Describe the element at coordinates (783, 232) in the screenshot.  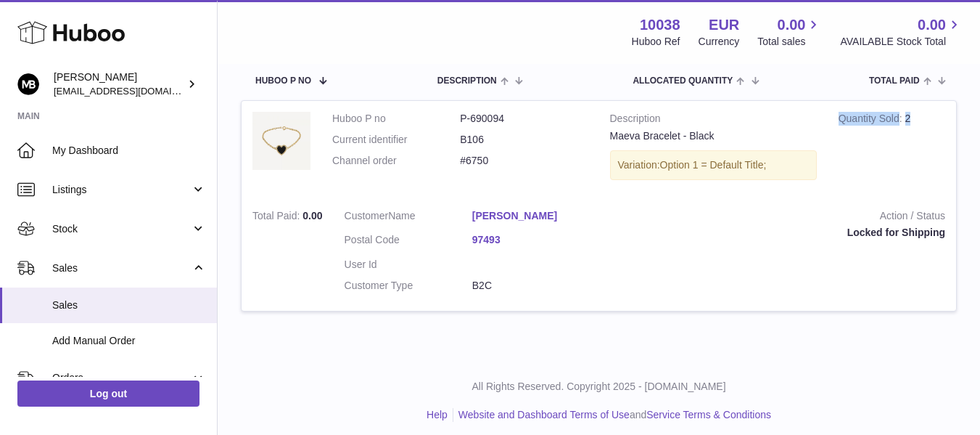
I see `div: Locked for Shipping` at that location.